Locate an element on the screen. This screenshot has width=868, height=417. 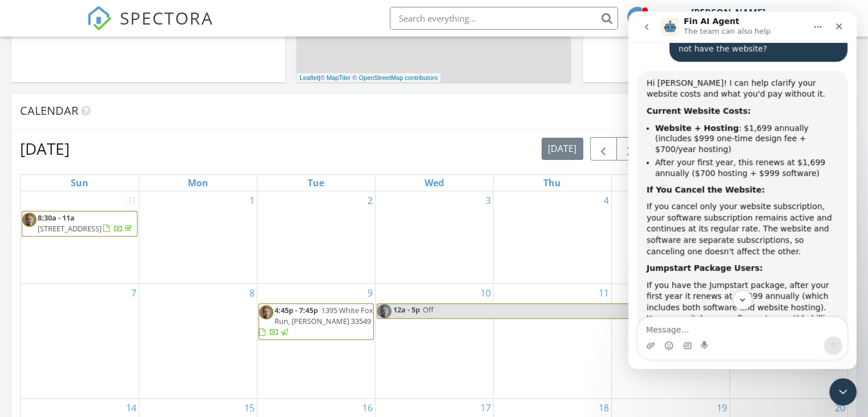
td: Go to September 12, 2025 is located at coordinates (670, 341).